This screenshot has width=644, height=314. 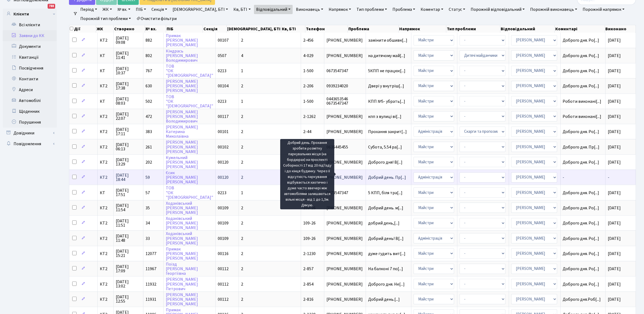 I want to click on span: 00112, so click(x=223, y=284).